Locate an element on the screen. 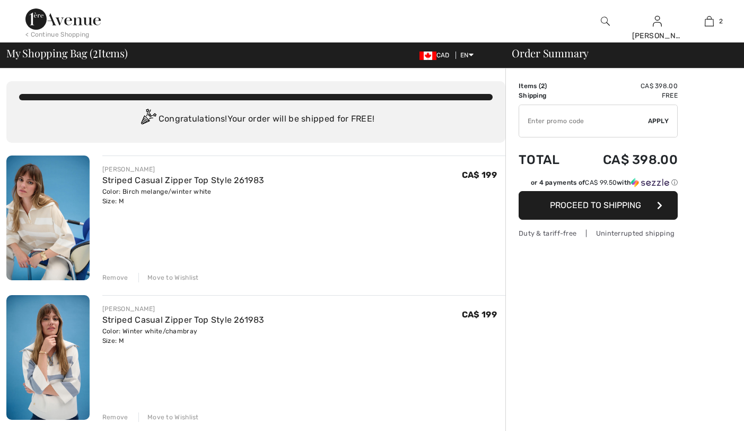 This screenshot has width=744, height=431. td: Total is located at coordinates (547, 160).